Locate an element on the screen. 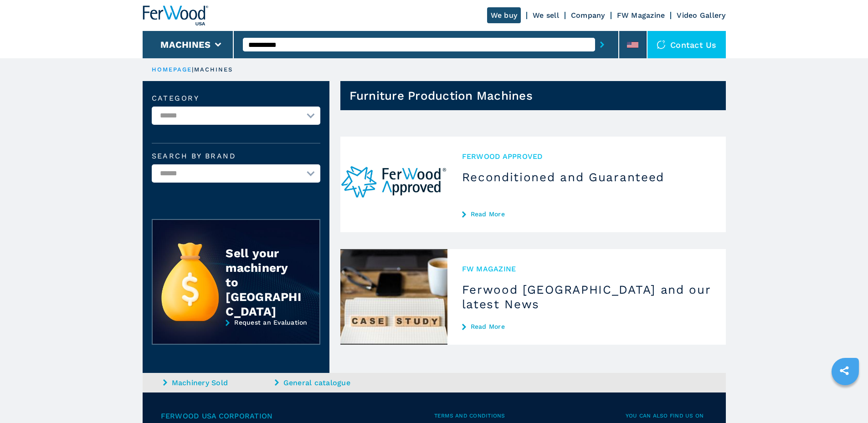 Image resolution: width=868 pixels, height=423 pixels. img: Reconditioned and Guaranteed is located at coordinates (394, 185).